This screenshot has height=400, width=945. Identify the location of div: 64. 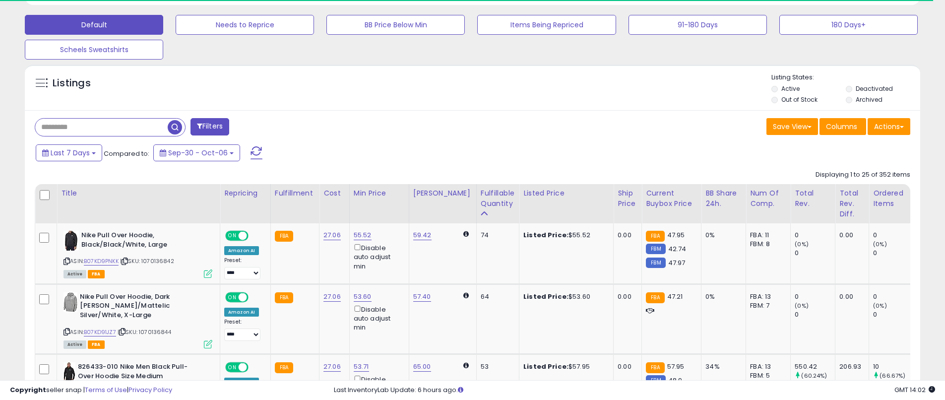
(496, 296).